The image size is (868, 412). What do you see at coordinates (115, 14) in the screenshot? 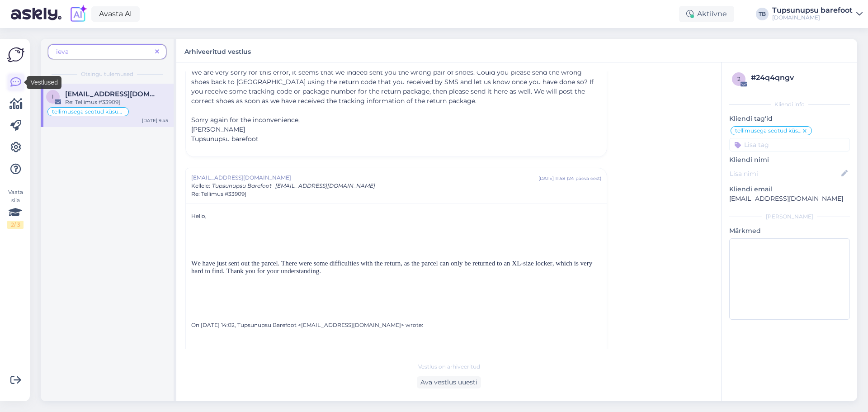
I see `a: Avasta AI` at bounding box center [115, 14].